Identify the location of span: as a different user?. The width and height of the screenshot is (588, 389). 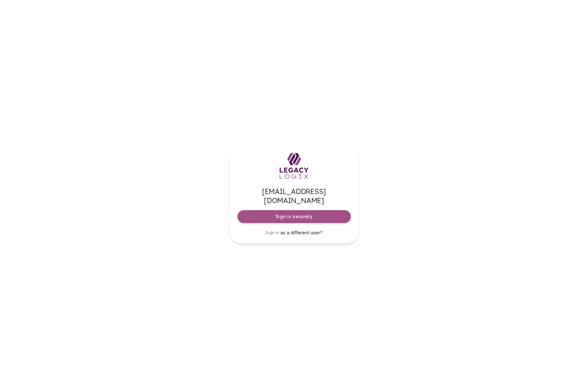
(301, 232).